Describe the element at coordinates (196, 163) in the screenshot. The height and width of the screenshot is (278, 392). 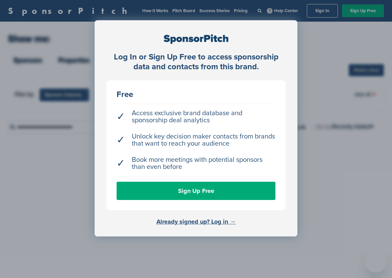
I see `li: Book more meetings with potential sponsors than even before` at that location.